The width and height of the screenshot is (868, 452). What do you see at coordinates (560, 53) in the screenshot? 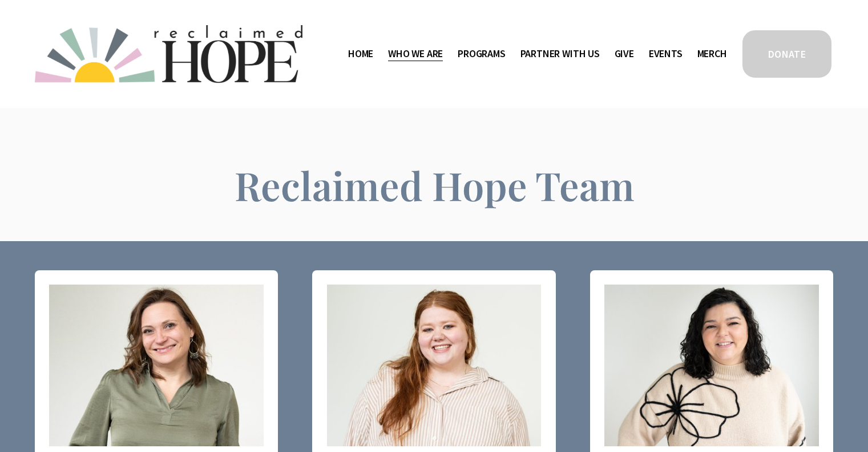
I see `span: Partner With Us` at bounding box center [560, 53].